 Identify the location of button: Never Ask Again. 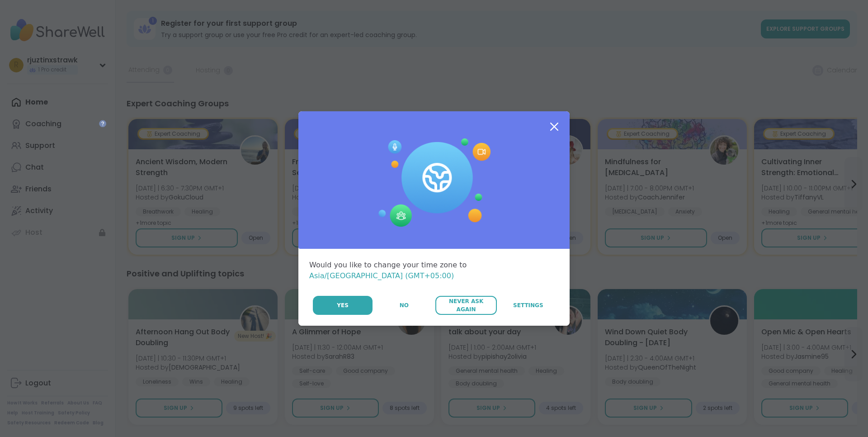
(465, 306).